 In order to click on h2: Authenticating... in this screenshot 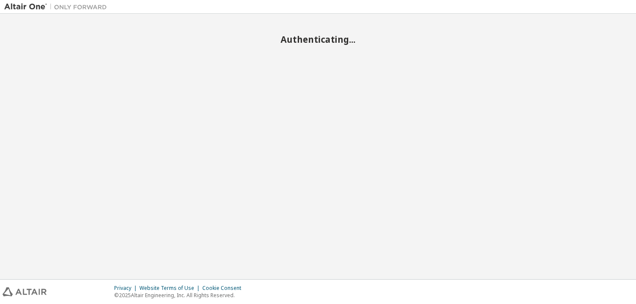, I will do `click(318, 39)`.